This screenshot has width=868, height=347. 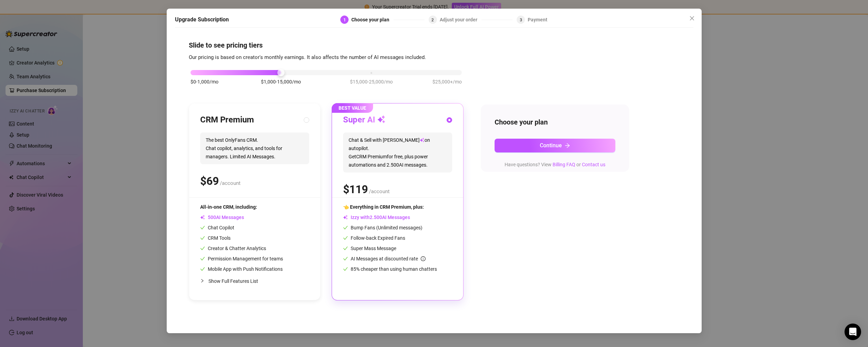 I want to click on span: Follow-back Expired Fans, so click(x=374, y=238).